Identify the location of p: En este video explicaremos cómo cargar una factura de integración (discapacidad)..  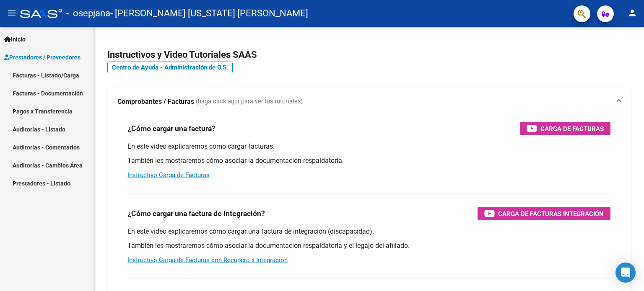
(369, 232).